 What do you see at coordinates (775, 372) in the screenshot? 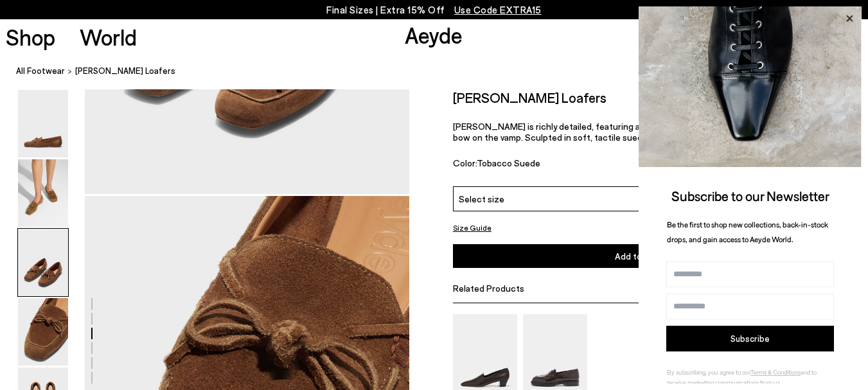
I see `a: Terms & Conditions` at bounding box center [775, 372].